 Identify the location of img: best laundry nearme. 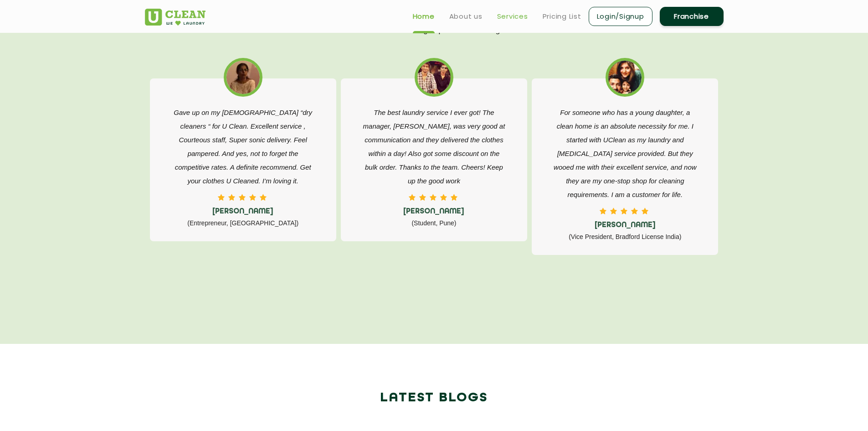
(243, 77).